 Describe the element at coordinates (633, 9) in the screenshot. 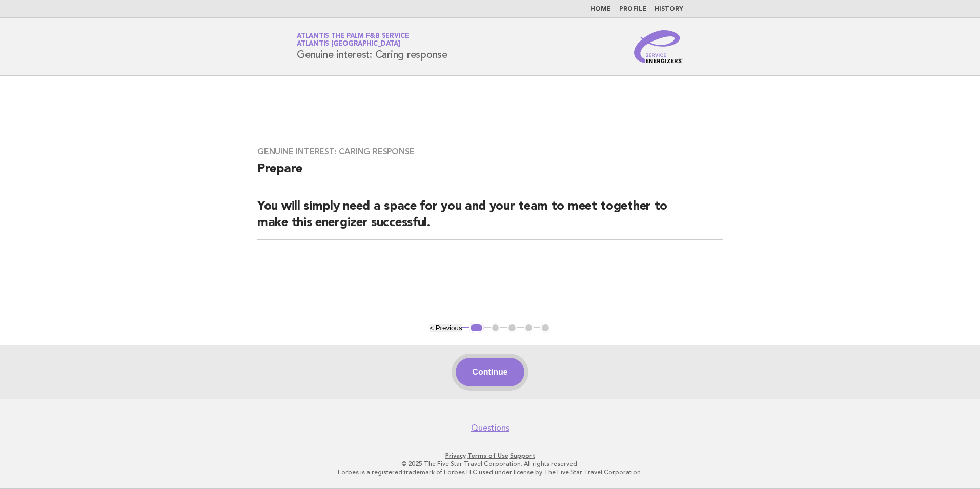

I see `a: Profile` at that location.